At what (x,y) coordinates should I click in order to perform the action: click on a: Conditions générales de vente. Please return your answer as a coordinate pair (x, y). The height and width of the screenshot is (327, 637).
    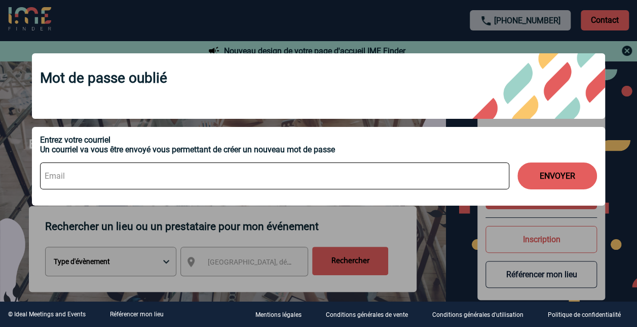
    Looking at the image, I should click on (371, 314).